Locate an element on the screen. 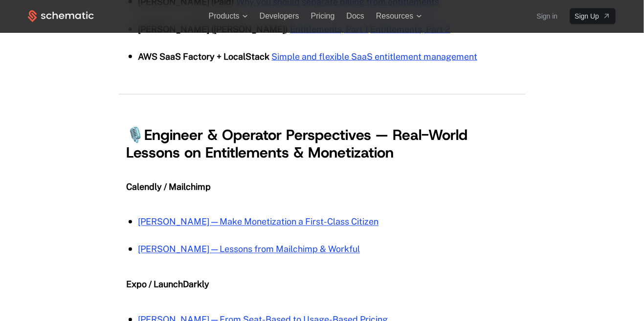 The image size is (644, 321). a: Simple and flexible SaaS entitlement management is located at coordinates (375, 56).